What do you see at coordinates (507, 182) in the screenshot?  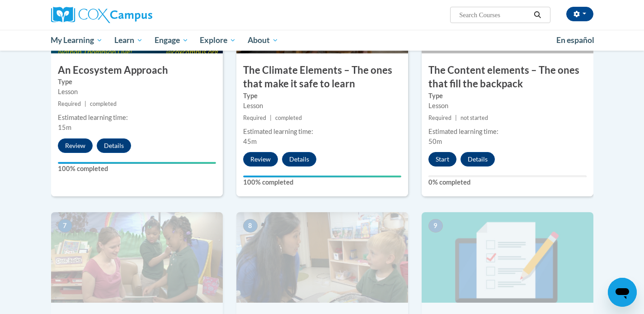 I see `label: 0% completed` at bounding box center [507, 182].